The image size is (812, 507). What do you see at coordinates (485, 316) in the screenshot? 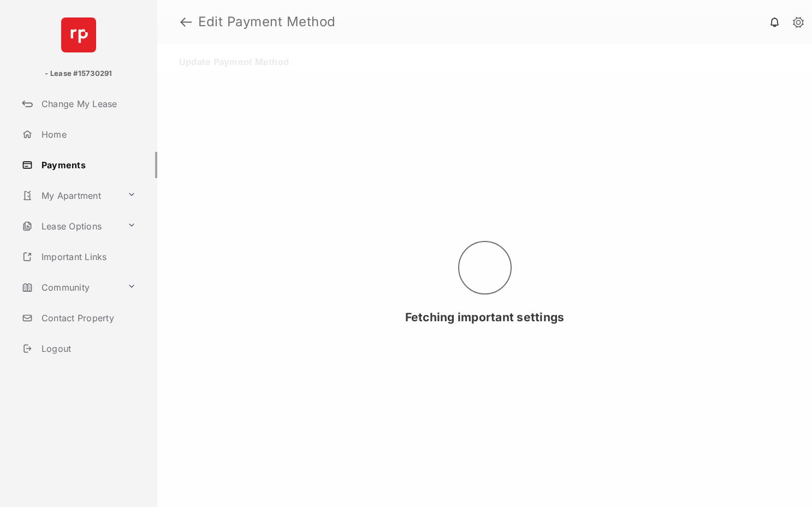
I see `span: Fetching important settings` at bounding box center [485, 316].